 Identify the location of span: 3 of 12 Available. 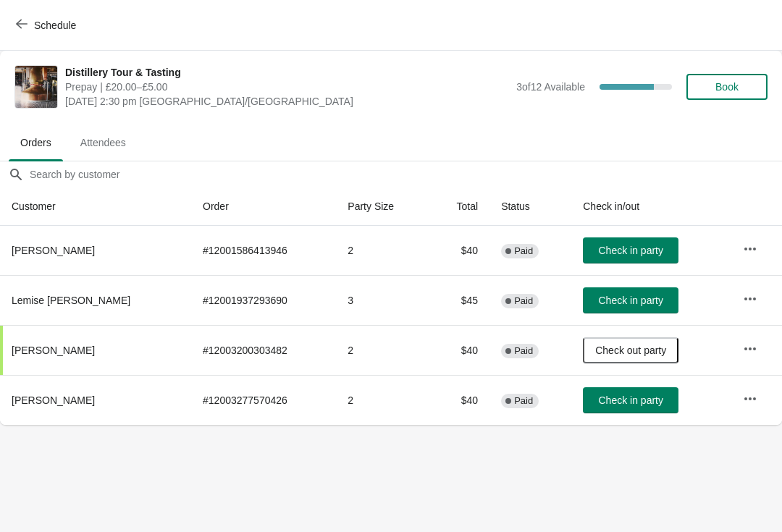
(550, 87).